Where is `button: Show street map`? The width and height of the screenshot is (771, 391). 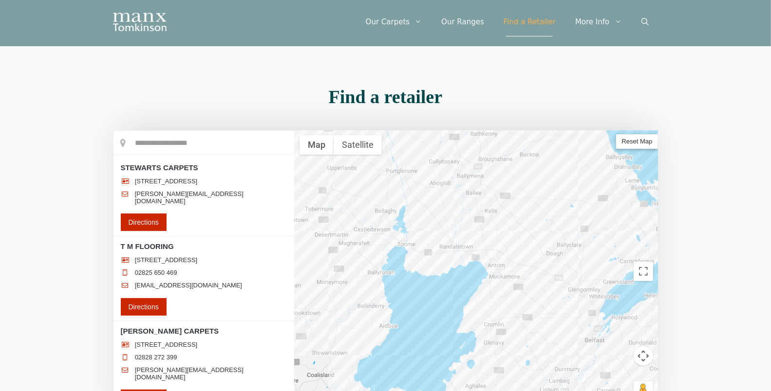 button: Show street map is located at coordinates (316, 145).